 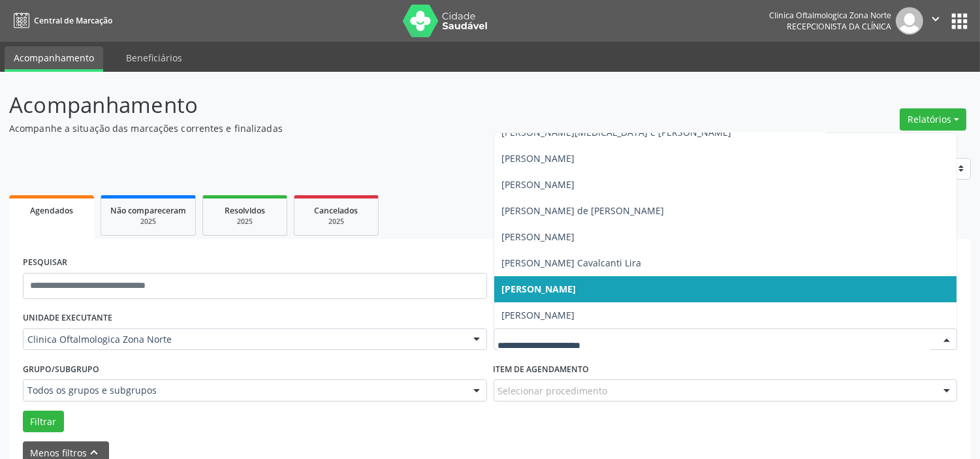 I want to click on label: PESQUISAR, so click(x=45, y=262).